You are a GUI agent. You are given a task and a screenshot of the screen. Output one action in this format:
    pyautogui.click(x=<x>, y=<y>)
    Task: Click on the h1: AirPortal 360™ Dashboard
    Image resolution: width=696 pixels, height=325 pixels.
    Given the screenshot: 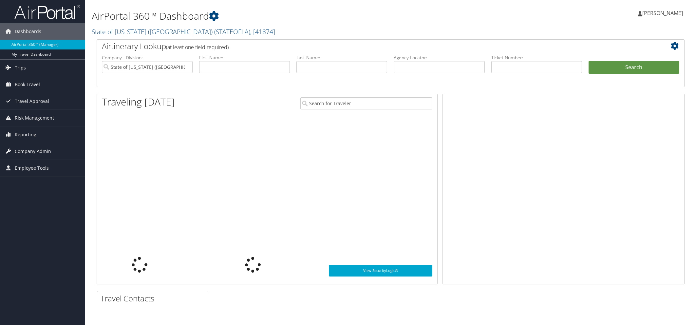 What is the action you would take?
    pyautogui.click(x=291, y=16)
    